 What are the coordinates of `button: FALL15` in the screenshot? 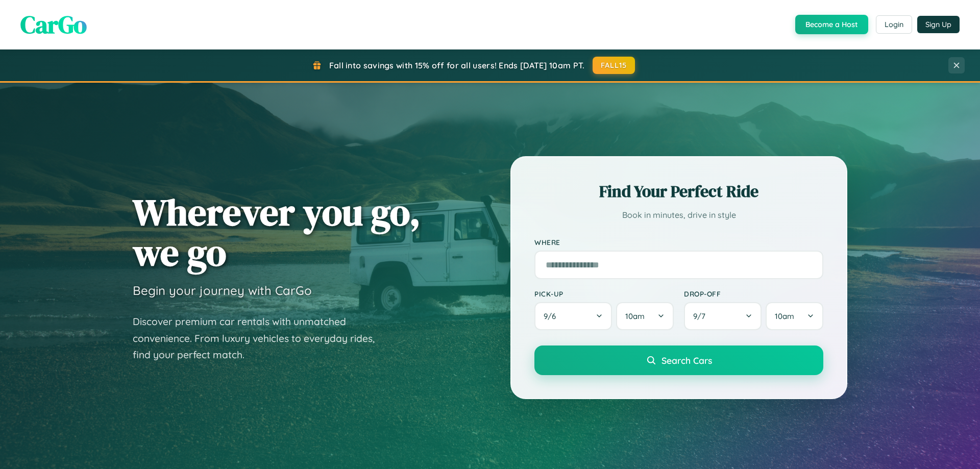 It's located at (614, 65).